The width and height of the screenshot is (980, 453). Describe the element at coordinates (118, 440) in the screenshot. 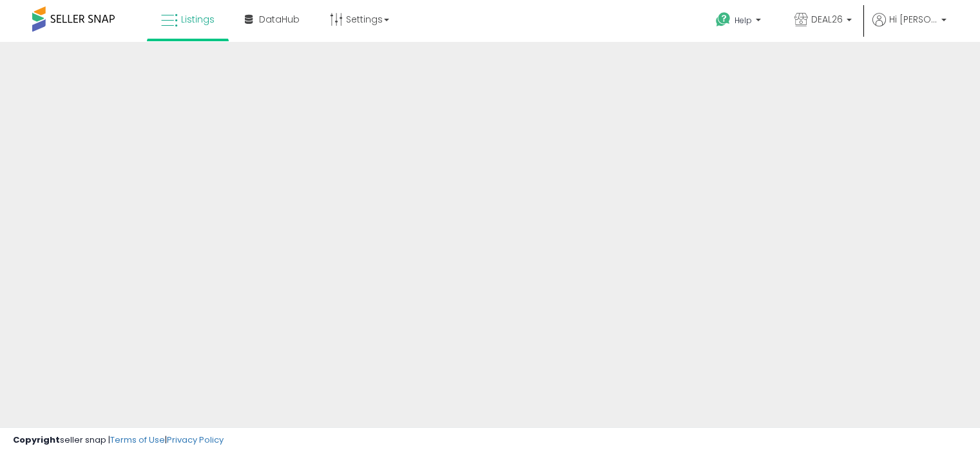

I see `div: seller snap | |` at that location.